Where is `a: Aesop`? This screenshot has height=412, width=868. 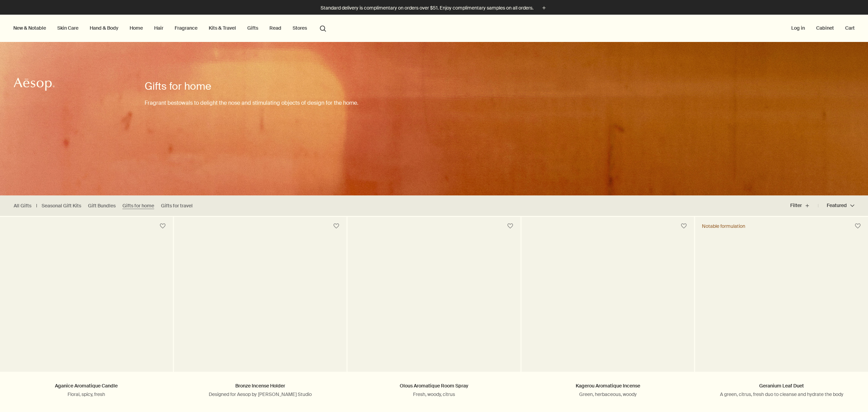 a: Aesop is located at coordinates (34, 85).